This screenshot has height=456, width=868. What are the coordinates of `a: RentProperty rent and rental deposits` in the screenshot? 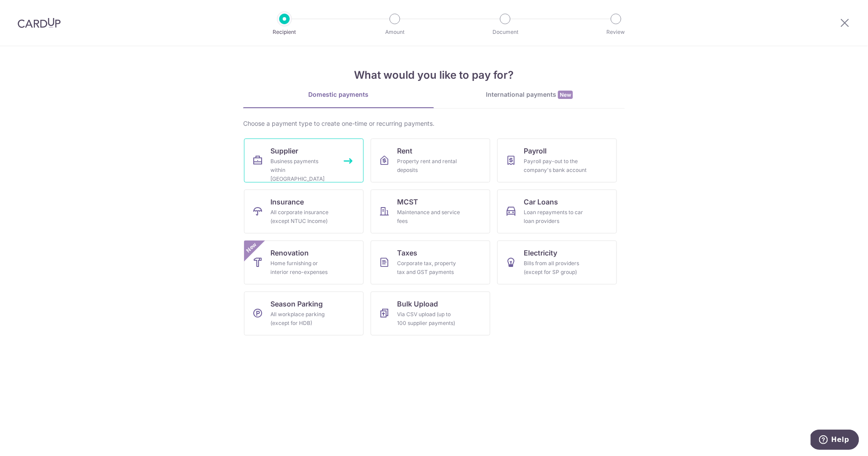 It's located at (430, 160).